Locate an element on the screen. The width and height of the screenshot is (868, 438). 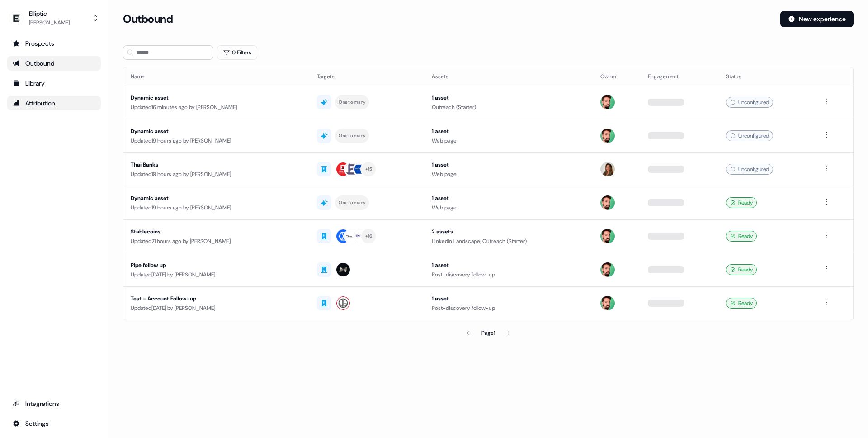
div: 2 assets is located at coordinates (509, 232).